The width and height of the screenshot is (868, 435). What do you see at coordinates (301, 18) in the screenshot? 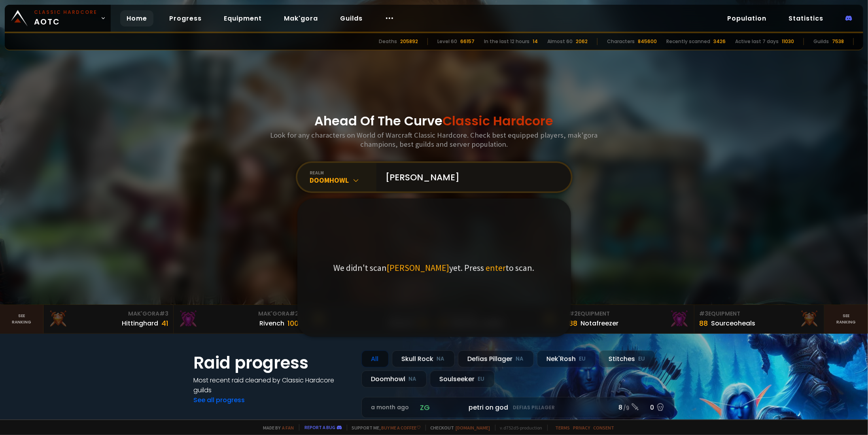
I see `a: Mak'gora` at bounding box center [301, 18].